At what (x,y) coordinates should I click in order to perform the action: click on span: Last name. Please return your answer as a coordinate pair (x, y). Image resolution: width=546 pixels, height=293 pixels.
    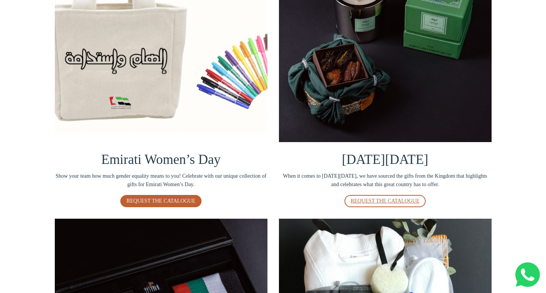
    Looking at the image, I should click on (231, 4).